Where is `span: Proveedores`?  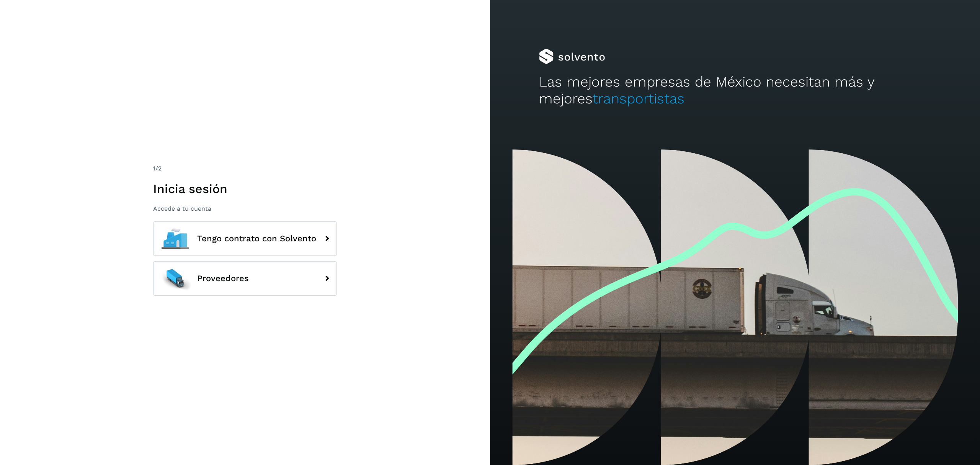
span: Proveedores is located at coordinates (223, 279).